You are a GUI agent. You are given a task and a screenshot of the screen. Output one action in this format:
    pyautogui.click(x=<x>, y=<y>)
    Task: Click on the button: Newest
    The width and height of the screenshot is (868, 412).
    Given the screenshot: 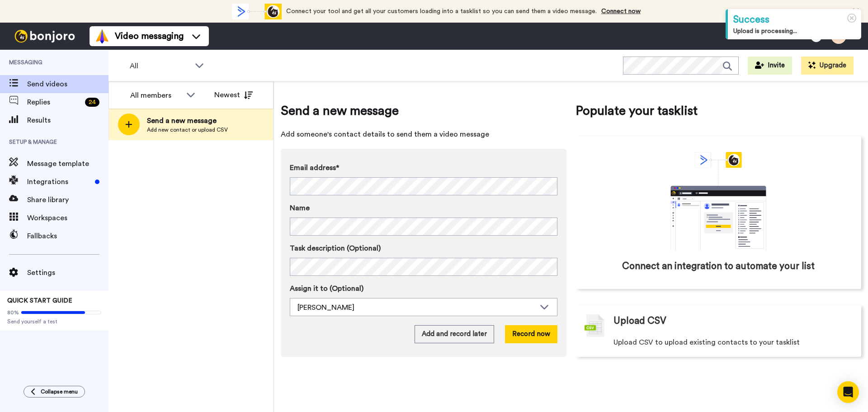 What is the action you would take?
    pyautogui.click(x=233, y=95)
    